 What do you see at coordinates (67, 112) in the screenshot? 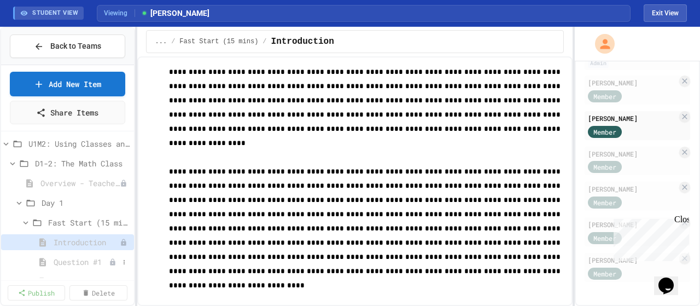
I see `a: Share Items` at bounding box center [67, 112].